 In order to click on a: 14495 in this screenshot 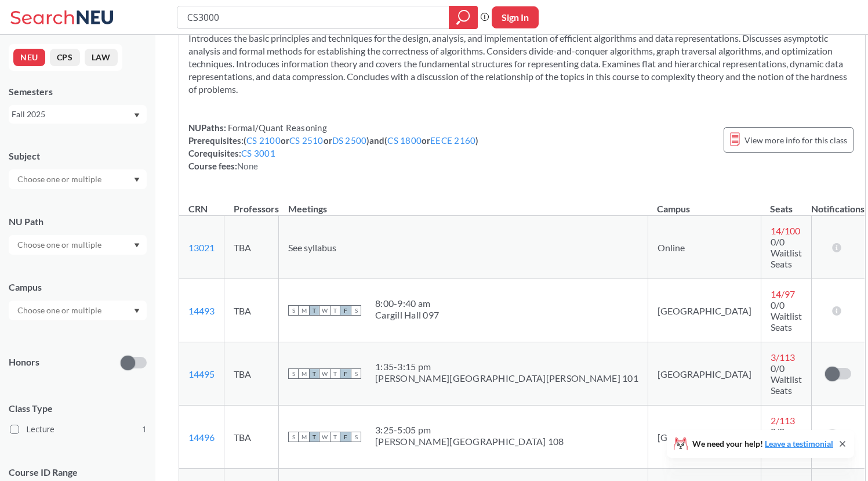, I will do `click(201, 374)`.